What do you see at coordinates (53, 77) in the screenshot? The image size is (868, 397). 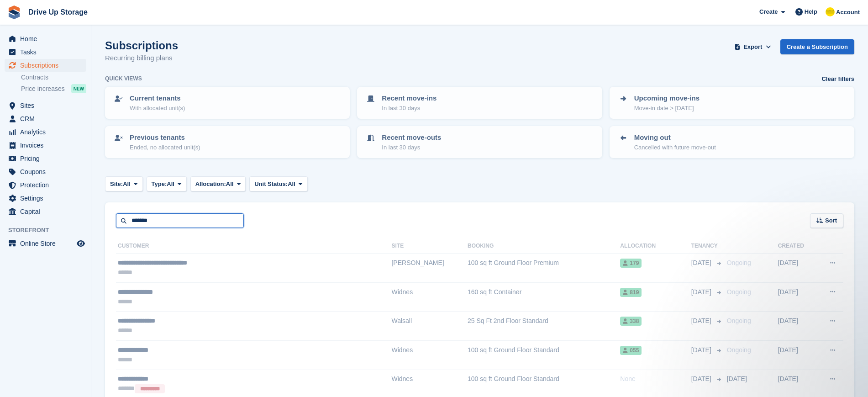 I see `a: Contracts` at bounding box center [53, 77].